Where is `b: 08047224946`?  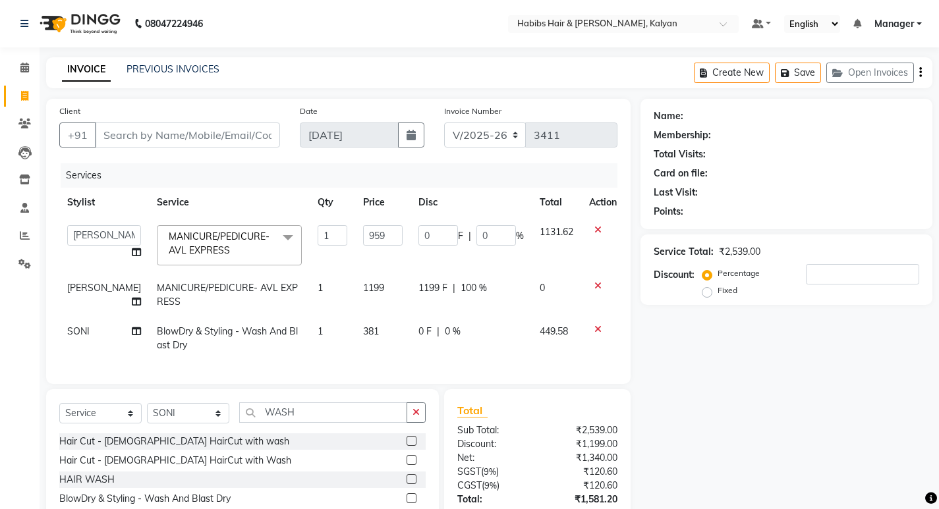
b: 08047224946 is located at coordinates (174, 24).